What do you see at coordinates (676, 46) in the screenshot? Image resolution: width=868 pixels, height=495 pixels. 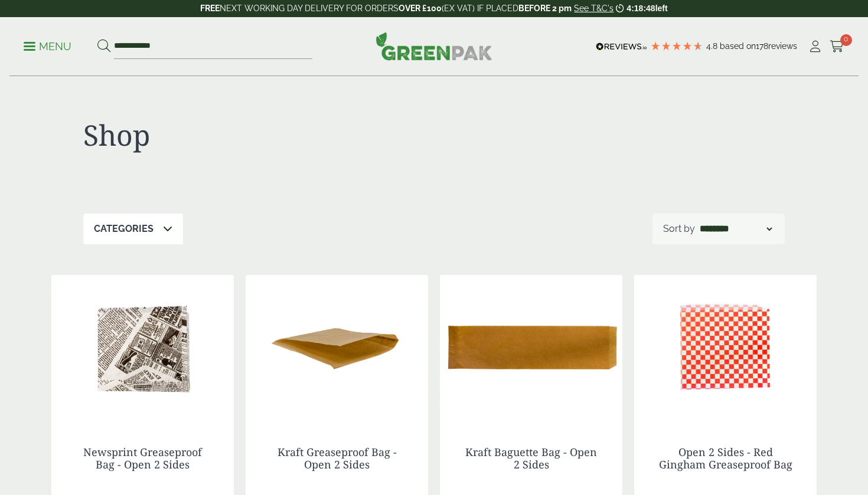 I see `div: 4.78 Stars` at bounding box center [676, 46].